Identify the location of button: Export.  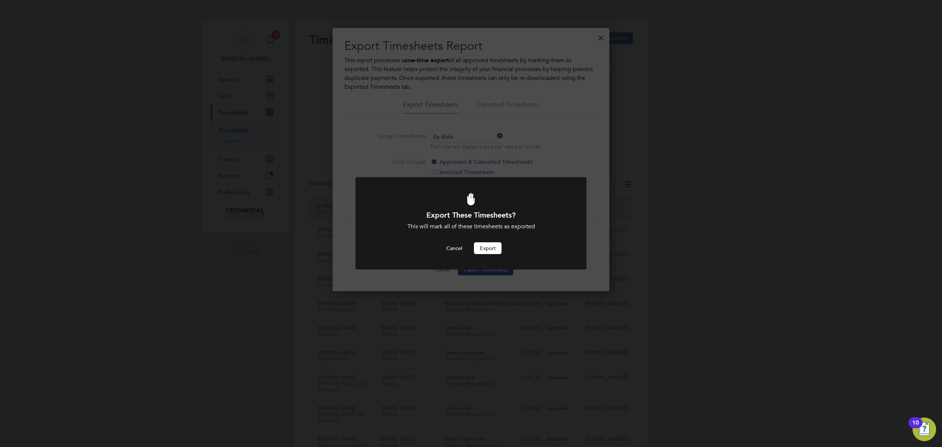
(487, 248).